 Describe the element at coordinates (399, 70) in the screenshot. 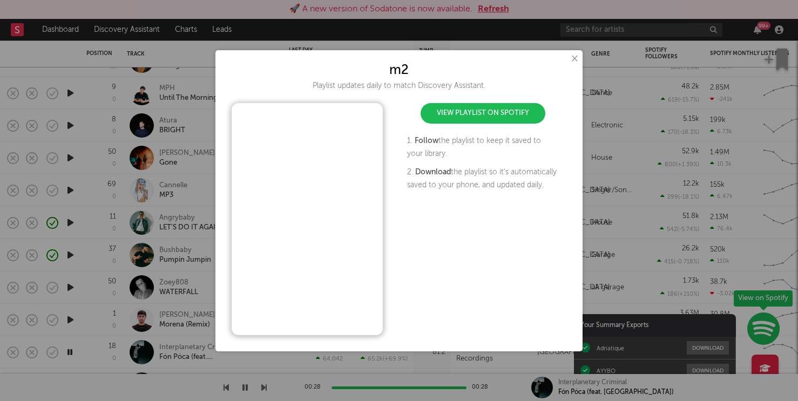

I see `div: m2` at that location.